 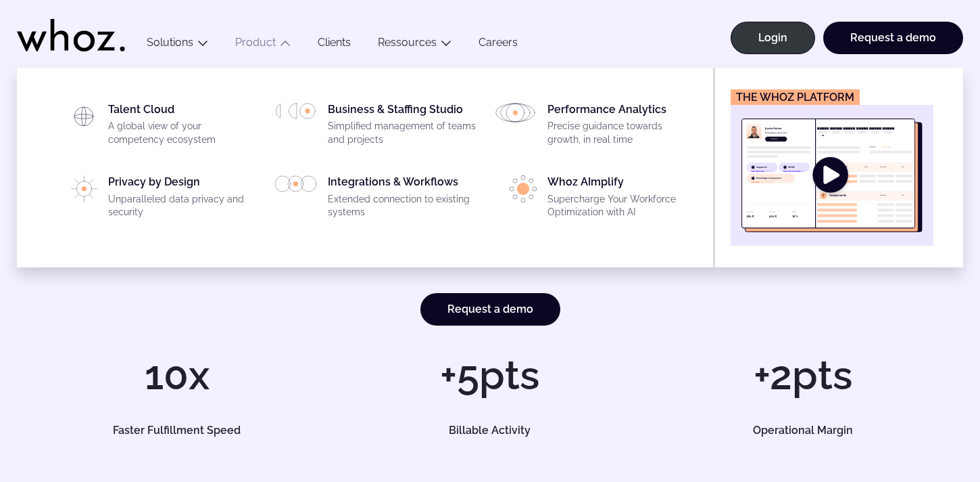 What do you see at coordinates (489, 375) in the screenshot?
I see `h1: +5pts` at bounding box center [489, 375].